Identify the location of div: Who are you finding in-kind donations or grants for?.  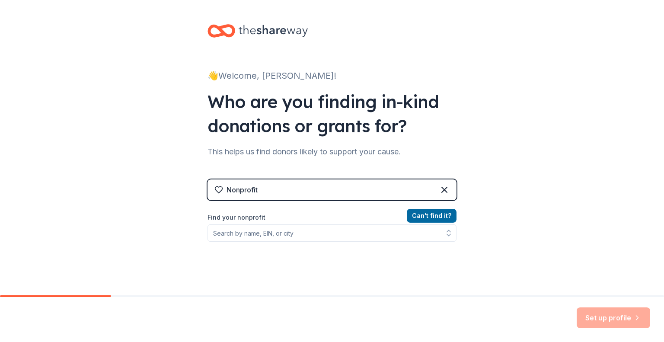
(332, 114).